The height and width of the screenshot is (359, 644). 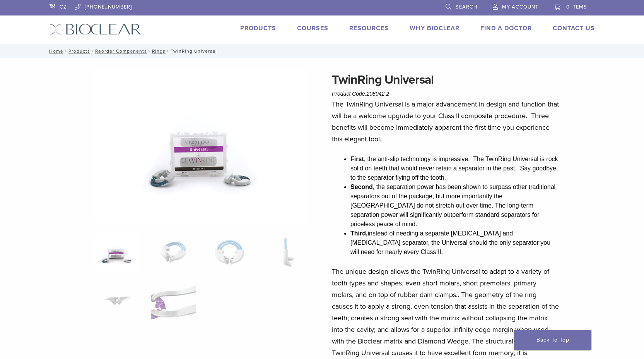 I want to click on span: Product Code:, so click(x=361, y=94).